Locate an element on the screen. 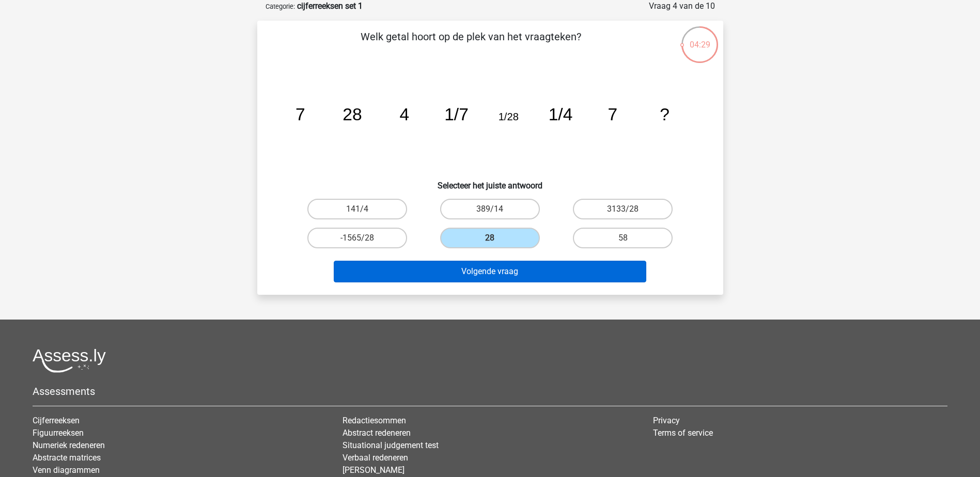 This screenshot has width=980, height=477. tspan: 1/4 is located at coordinates (560, 114).